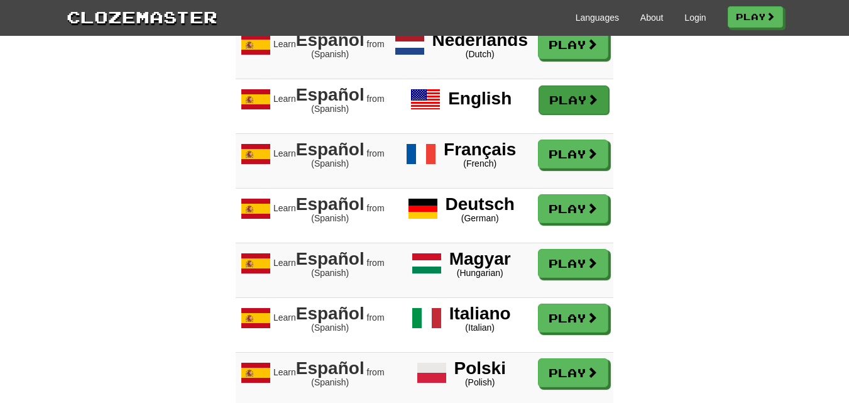  I want to click on span: (German), so click(480, 218).